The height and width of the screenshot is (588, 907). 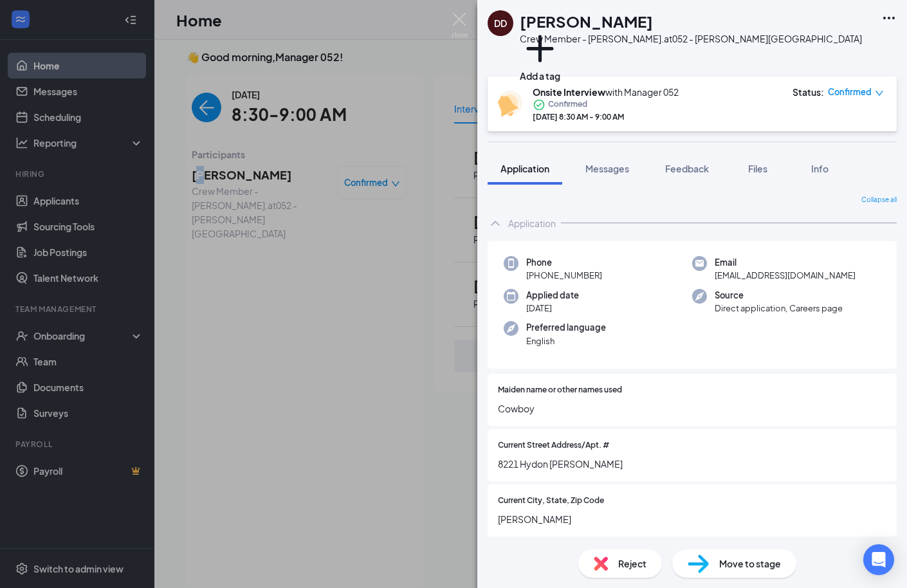 I want to click on span: Messages, so click(x=607, y=168).